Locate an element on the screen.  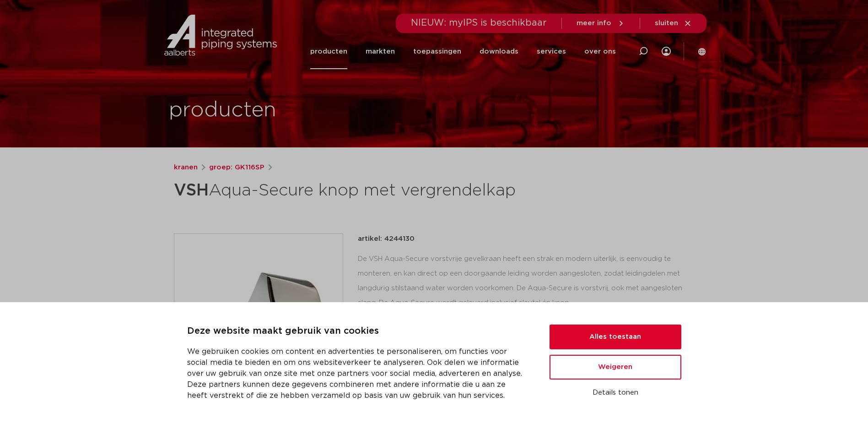
p: Deze website maakt gebruik van cookies is located at coordinates (357, 331).